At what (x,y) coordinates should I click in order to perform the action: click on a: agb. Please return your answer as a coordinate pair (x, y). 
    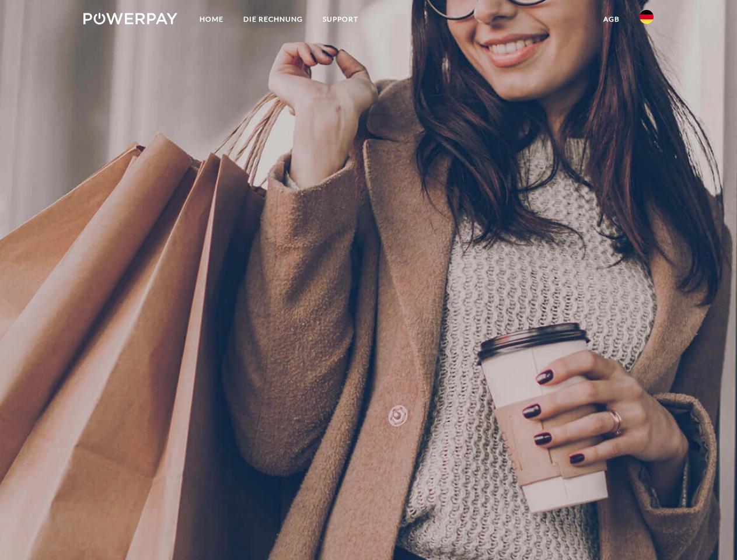
    Looking at the image, I should click on (612, 19).